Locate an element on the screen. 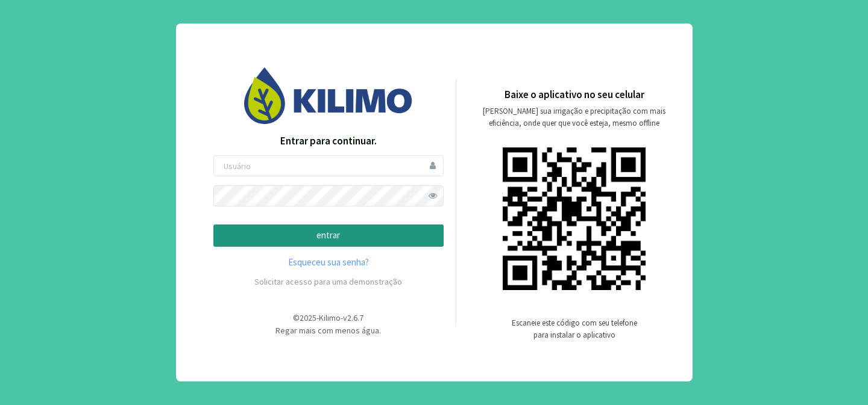 The width and height of the screenshot is (868, 405). p: Entrar para continuar. is located at coordinates (329, 141).